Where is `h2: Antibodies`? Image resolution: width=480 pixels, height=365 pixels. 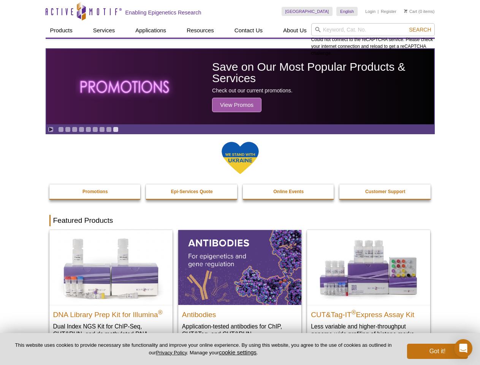
h2: Antibodies is located at coordinates (240, 313).